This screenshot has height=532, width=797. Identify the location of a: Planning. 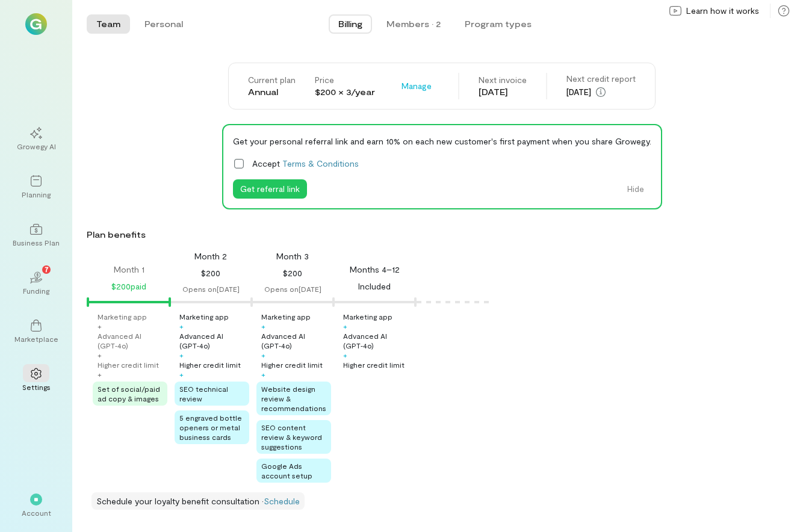
(36, 187).